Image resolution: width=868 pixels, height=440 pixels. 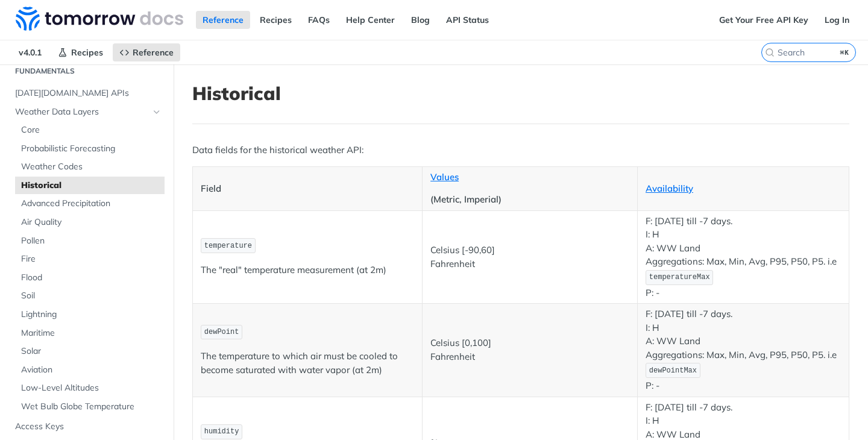 What do you see at coordinates (222, 432) in the screenshot?
I see `span: humidity` at bounding box center [222, 432].